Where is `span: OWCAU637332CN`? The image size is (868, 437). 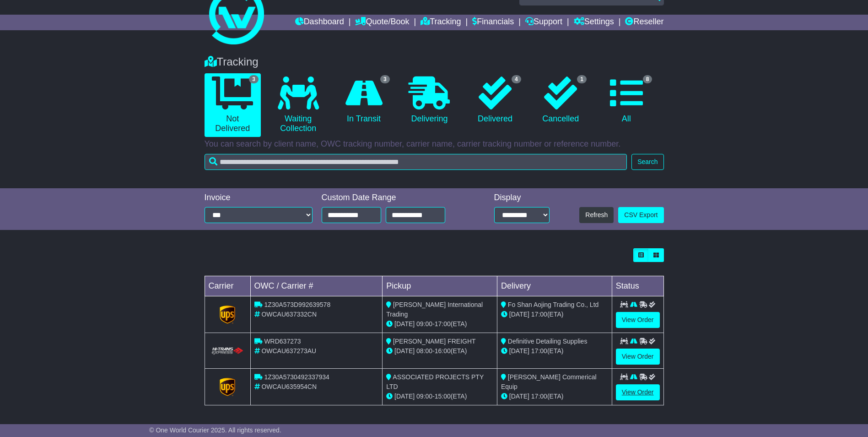
span: OWCAU637332CN is located at coordinates (289, 314).